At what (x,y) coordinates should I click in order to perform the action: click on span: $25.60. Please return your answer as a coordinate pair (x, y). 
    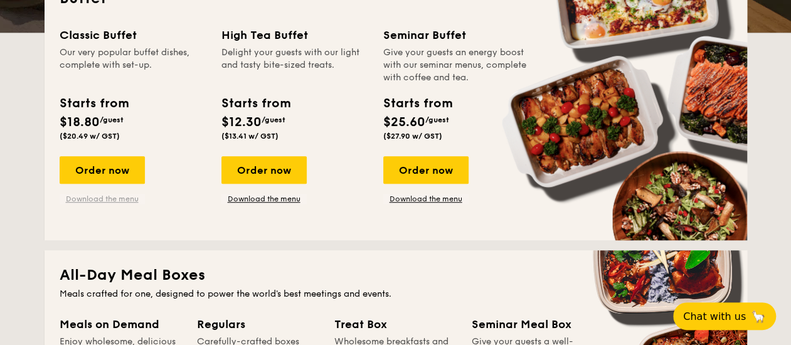
    Looking at the image, I should click on (404, 122).